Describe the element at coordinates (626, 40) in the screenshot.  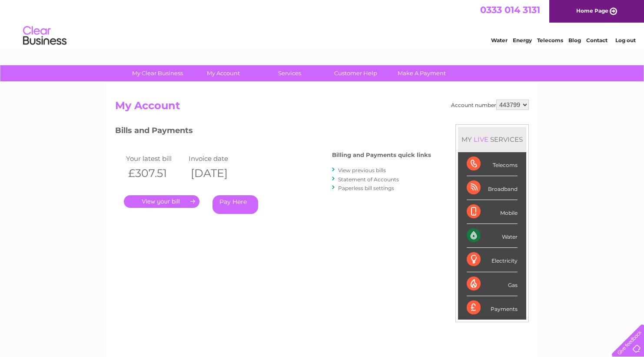
I see `a: Log out` at that location.